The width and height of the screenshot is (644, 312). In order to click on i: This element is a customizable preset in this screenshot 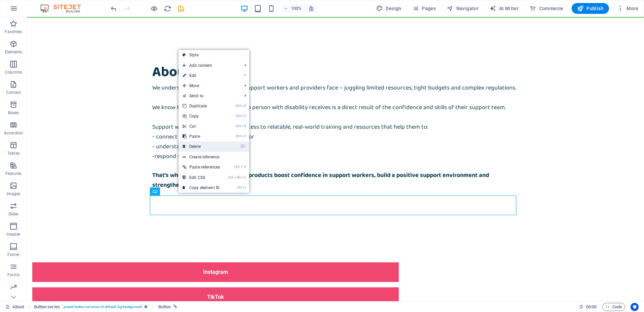, I will do `click(145, 306)`.